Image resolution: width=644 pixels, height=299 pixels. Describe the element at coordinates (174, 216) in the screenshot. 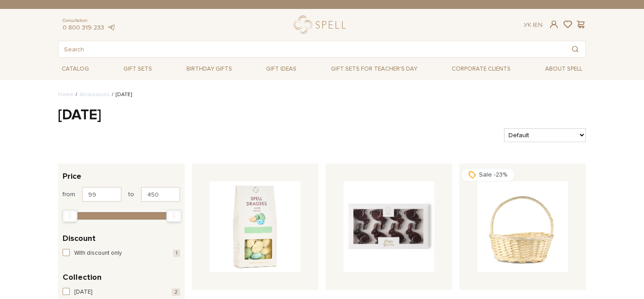

I see `div: Max` at that location.